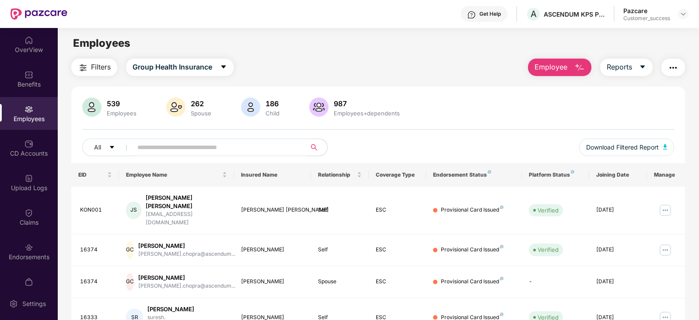 This screenshot has width=699, height=320. What do you see at coordinates (180, 67) in the screenshot?
I see `button: Group Health Insurancecaret-down` at bounding box center [180, 67].